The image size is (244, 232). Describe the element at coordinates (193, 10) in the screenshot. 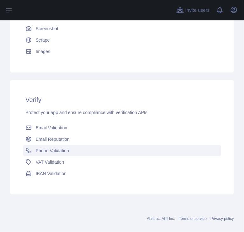

I see `button: Invite users` at that location.